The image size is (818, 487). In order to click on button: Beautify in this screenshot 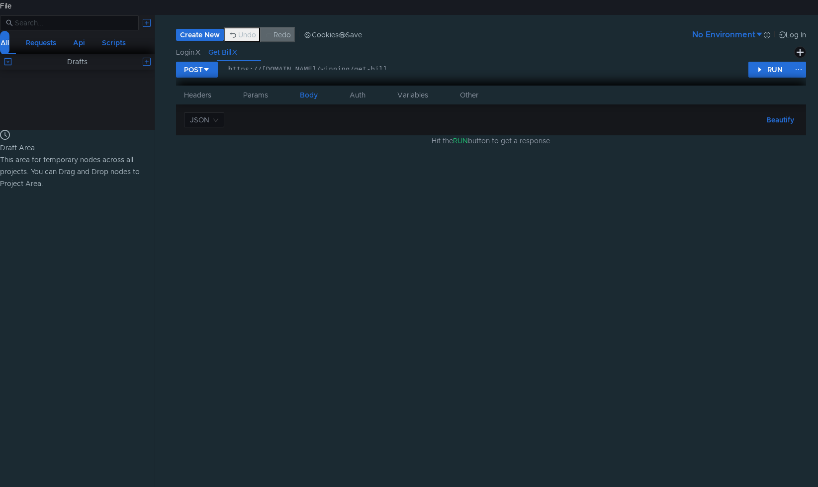, I will do `click(780, 120)`.